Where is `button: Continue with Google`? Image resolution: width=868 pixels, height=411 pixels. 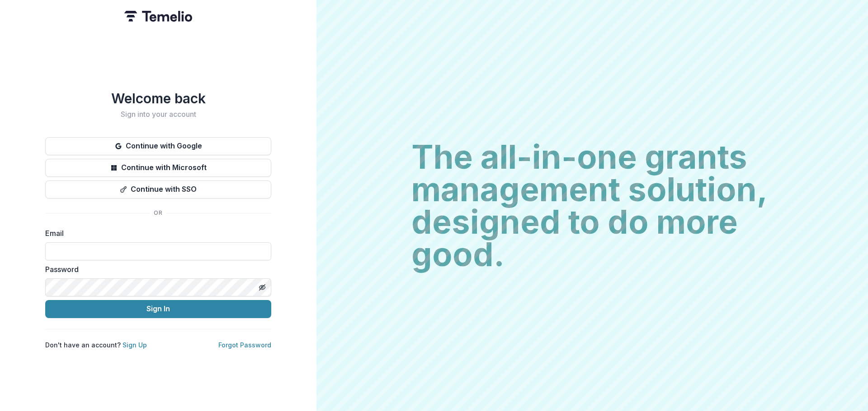 button: Continue with Google is located at coordinates (158, 147).